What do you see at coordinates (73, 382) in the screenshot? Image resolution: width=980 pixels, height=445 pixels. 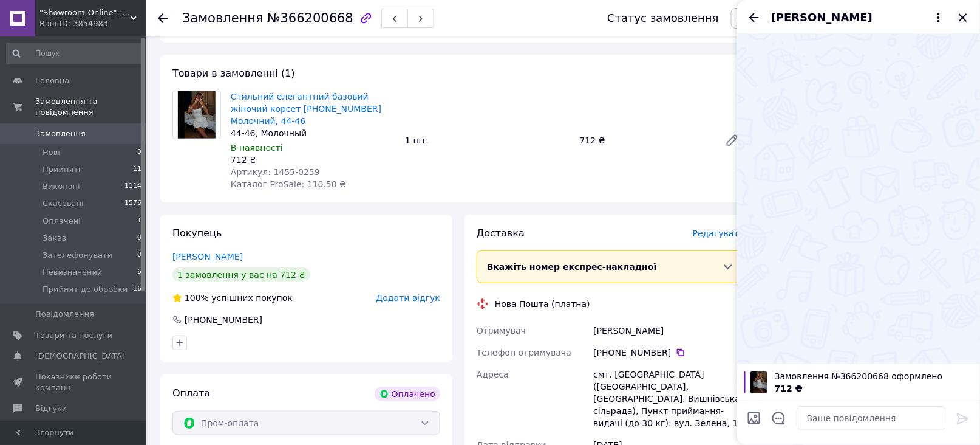 I see `span: Показники роботи компанії` at bounding box center [73, 382].